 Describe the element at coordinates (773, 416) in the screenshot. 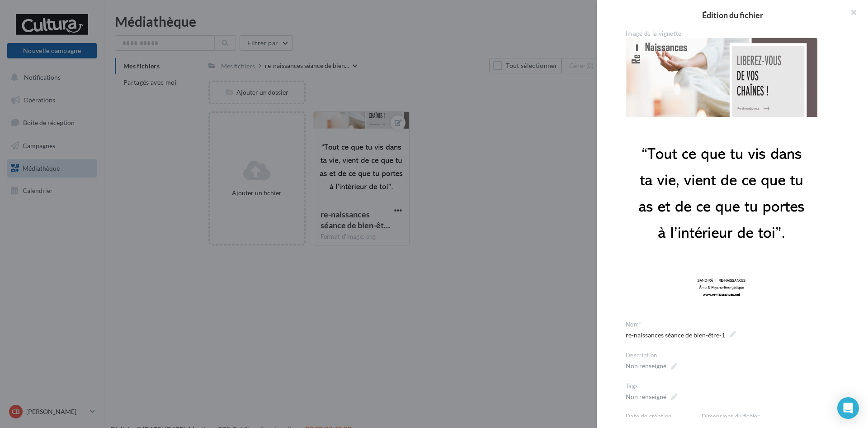

I see `div: Dimensions du fichier` at that location.